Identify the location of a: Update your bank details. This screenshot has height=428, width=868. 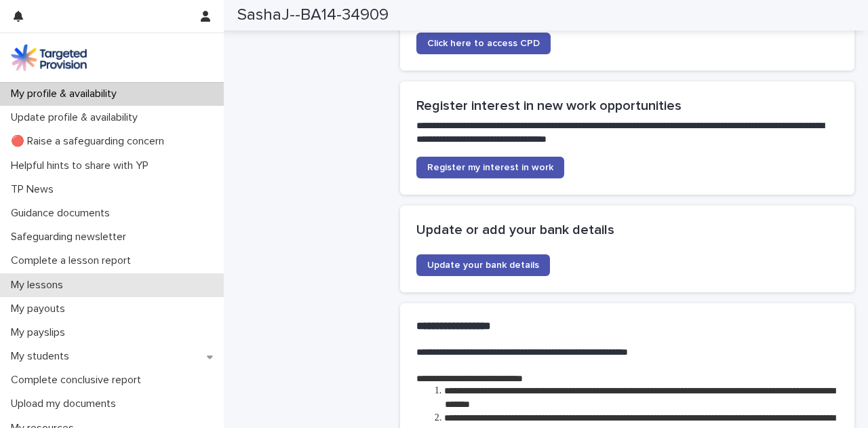
(483, 266).